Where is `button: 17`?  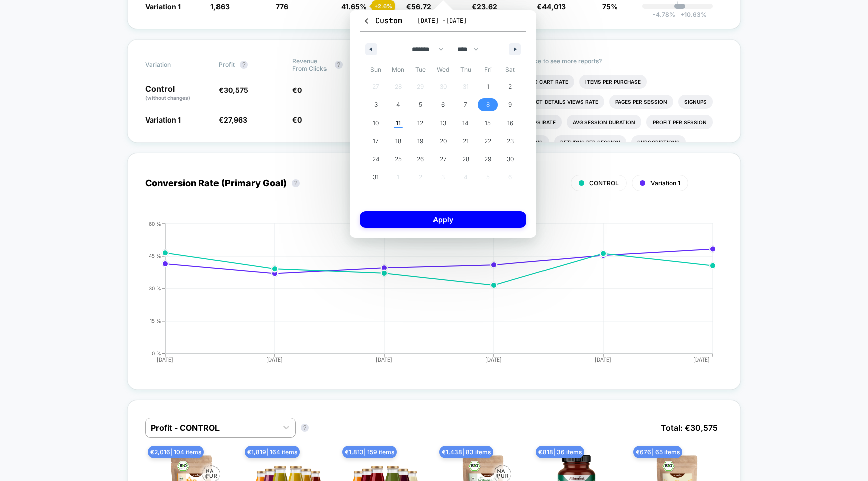
button: 17 is located at coordinates (376, 141).